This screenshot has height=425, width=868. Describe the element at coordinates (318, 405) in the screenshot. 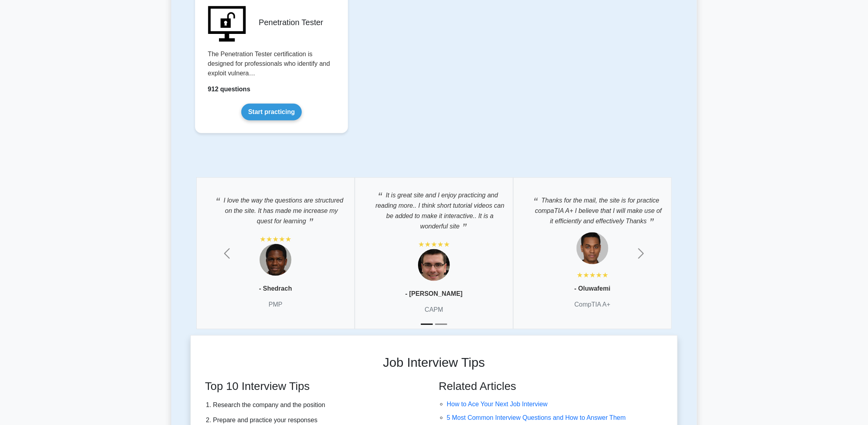

I see `li: Research the company and the position` at that location.